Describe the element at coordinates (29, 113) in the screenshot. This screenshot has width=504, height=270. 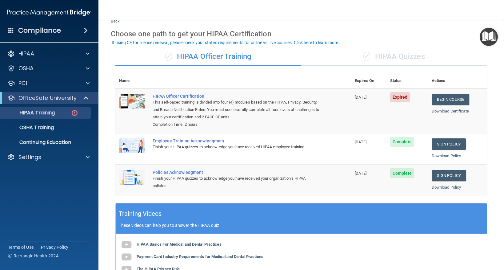
I see `p: HIPAA Training` at that location.